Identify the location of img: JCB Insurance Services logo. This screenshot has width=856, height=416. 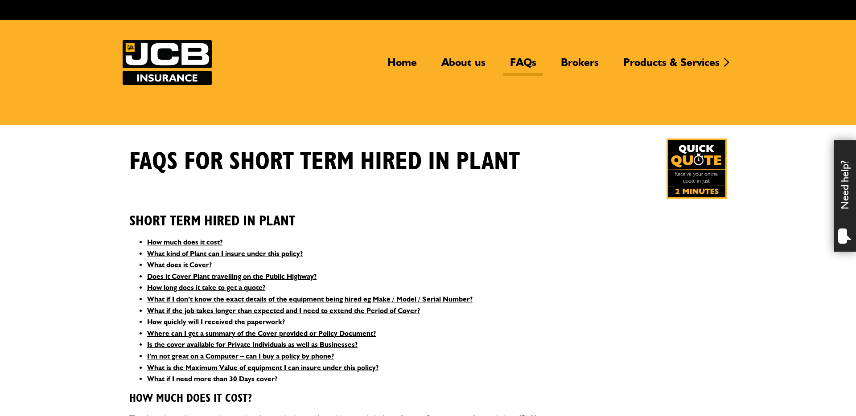
(167, 62).